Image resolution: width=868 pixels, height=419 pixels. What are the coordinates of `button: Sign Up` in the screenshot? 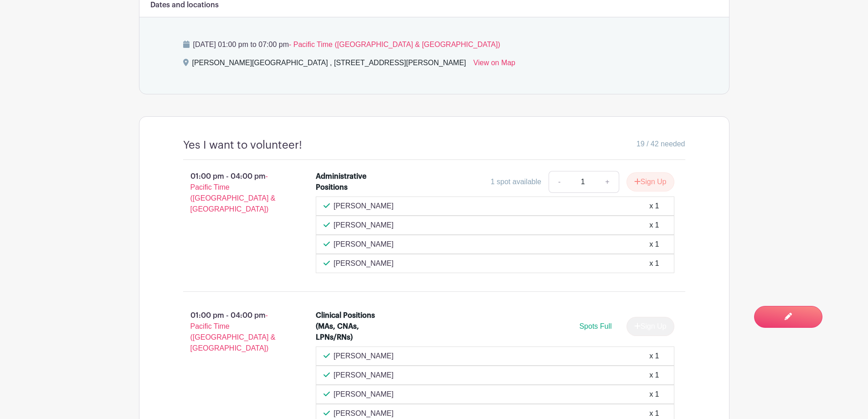 It's located at (651, 182).